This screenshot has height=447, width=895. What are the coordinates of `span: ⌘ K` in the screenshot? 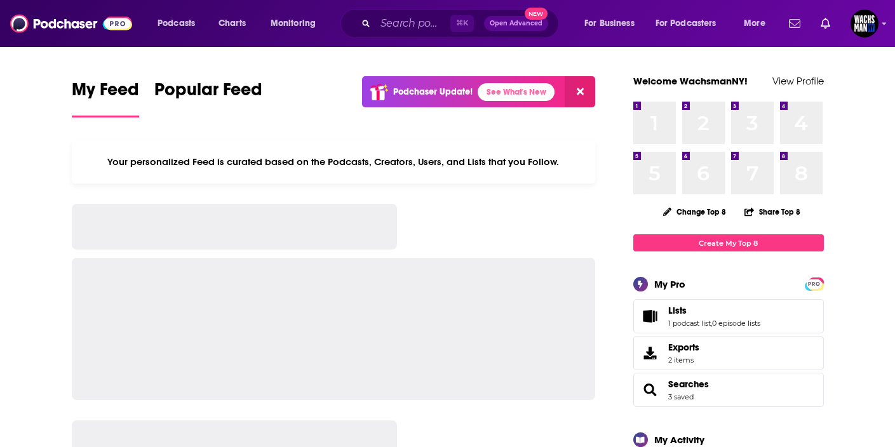 It's located at (462, 24).